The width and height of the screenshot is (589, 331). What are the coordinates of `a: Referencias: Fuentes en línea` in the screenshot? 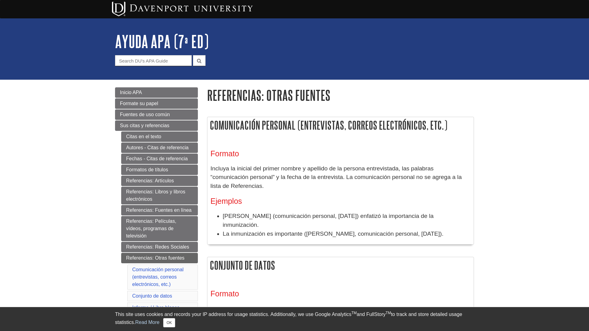 It's located at (159, 210).